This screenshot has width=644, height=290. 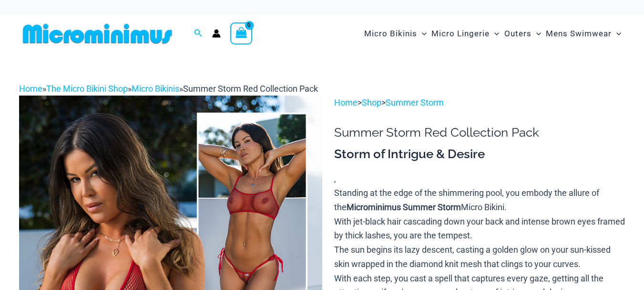 I want to click on a: Micro LingerieMenu ToggleMenu Toggle, so click(x=465, y=34).